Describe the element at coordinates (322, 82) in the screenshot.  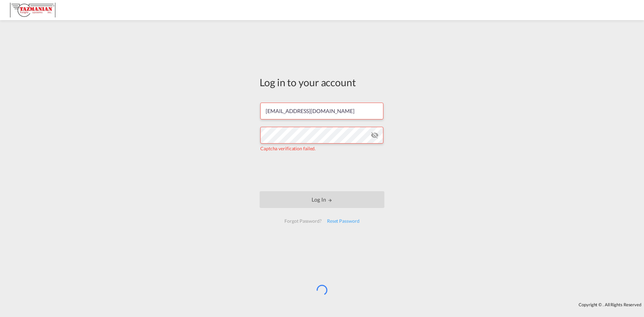
I see `div: Log in to your account` at that location.